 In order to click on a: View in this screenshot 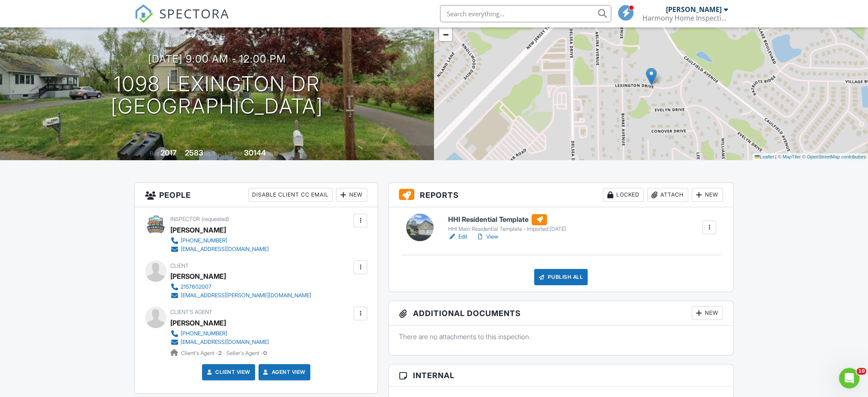, I will do `click(487, 237)`.